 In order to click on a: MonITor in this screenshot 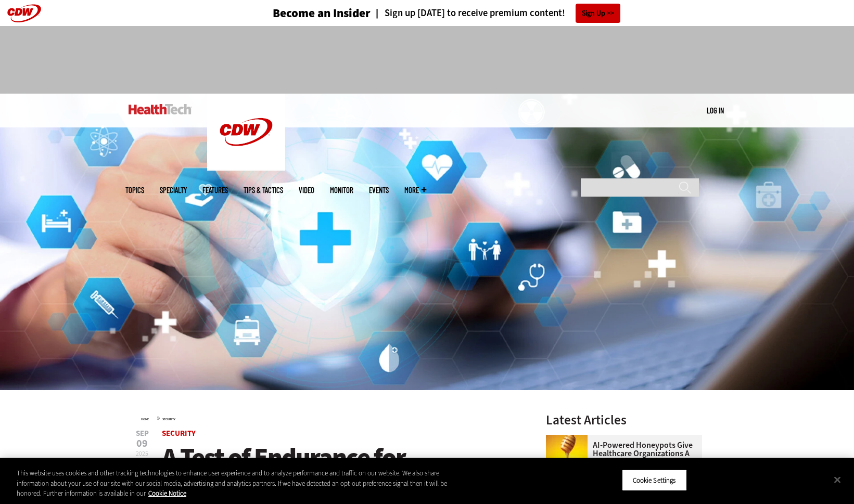, I will do `click(342, 190)`.